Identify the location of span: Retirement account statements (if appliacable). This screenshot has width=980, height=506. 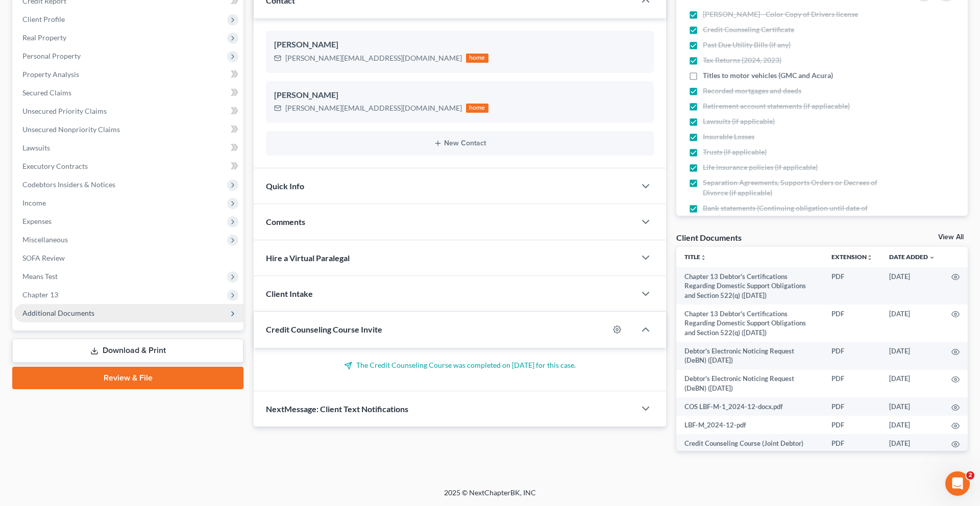
(777, 106).